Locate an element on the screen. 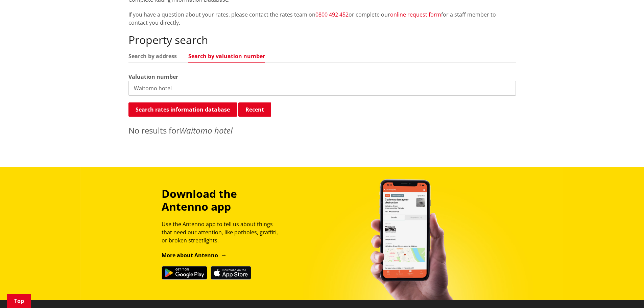 This screenshot has width=644, height=308. p: Use the Antenno app to tell us about things that need our attention, like potholes, graffiti, or ... is located at coordinates (223, 232).